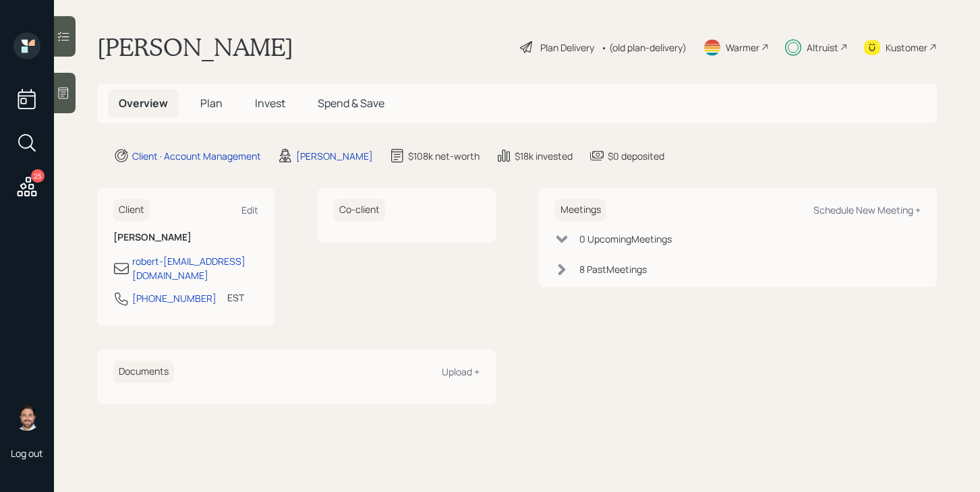 The height and width of the screenshot is (492, 980). Describe the element at coordinates (822, 47) in the screenshot. I see `div: Altruist` at that location.